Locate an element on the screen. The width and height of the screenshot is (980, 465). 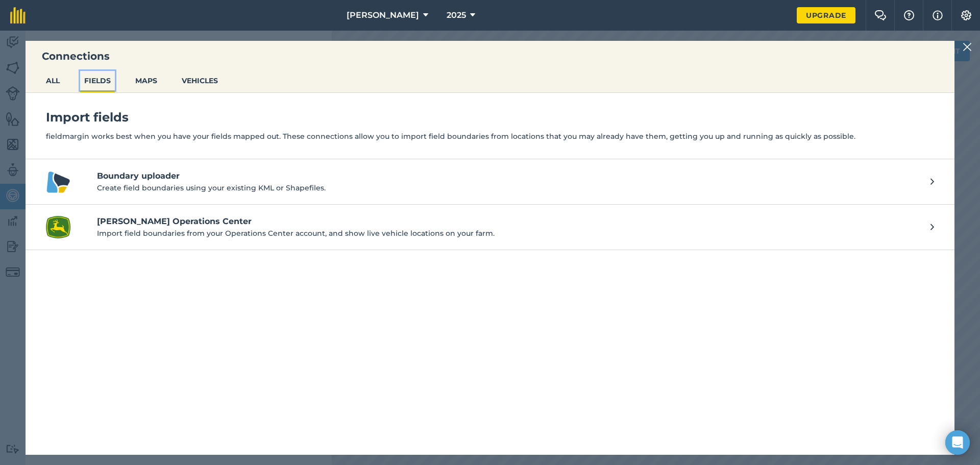
button: FIELDS is located at coordinates (97, 81).